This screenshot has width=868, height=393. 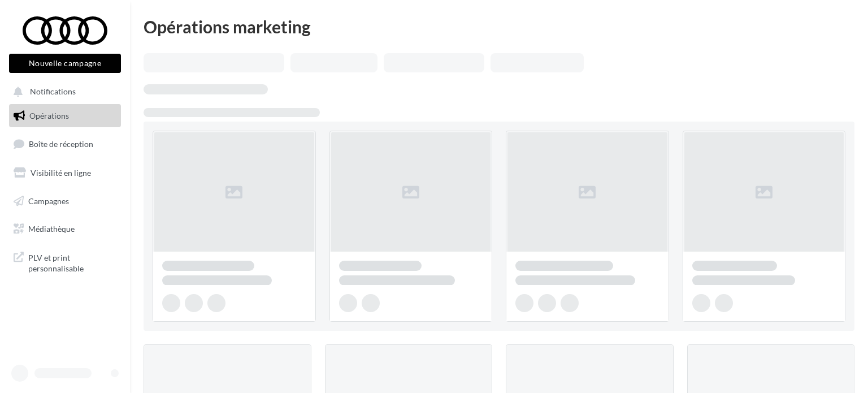 I want to click on span: Campagnes, so click(x=49, y=200).